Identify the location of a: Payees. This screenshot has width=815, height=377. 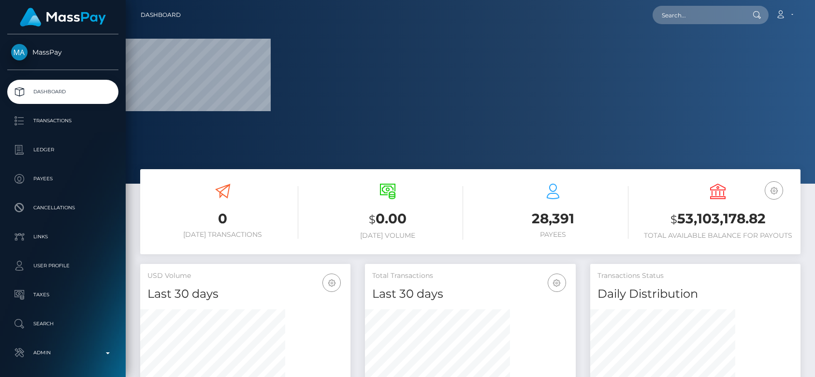
(63, 179).